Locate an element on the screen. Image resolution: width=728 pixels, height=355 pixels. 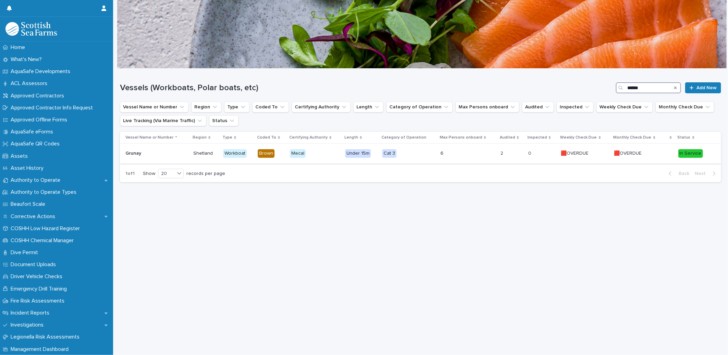
button: Max Persons onboard is located at coordinates (487, 107).